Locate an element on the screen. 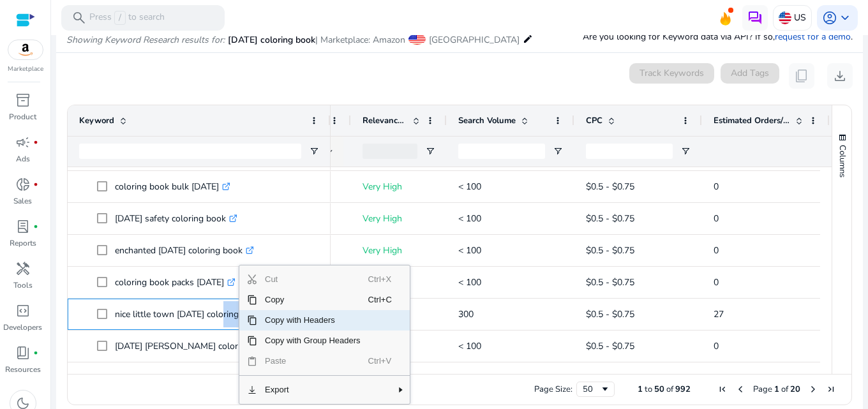 This screenshot has width=868, height=409. button: download is located at coordinates (840, 76).